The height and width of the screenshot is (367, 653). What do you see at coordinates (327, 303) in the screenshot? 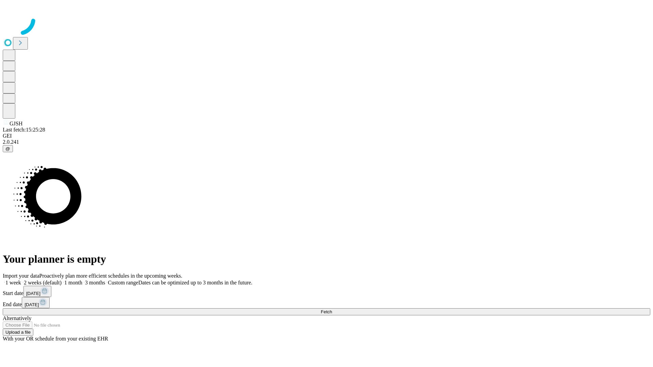
I see `div: End date` at bounding box center [327, 303].